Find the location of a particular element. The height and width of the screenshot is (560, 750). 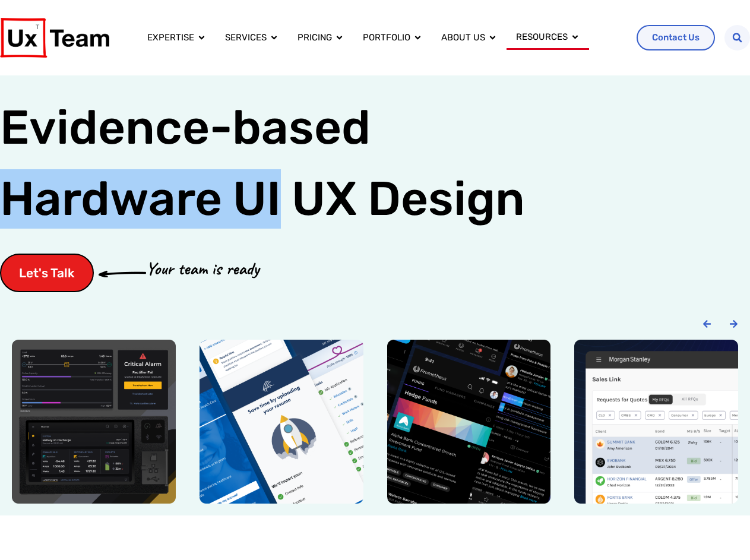

div: Next slide is located at coordinates (734, 324).